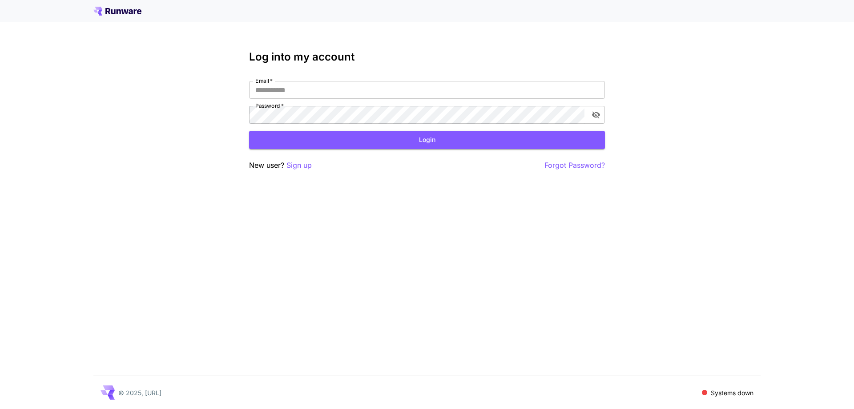 This screenshot has width=854, height=409. What do you see at coordinates (299, 165) in the screenshot?
I see `button: Sign up` at bounding box center [299, 165].